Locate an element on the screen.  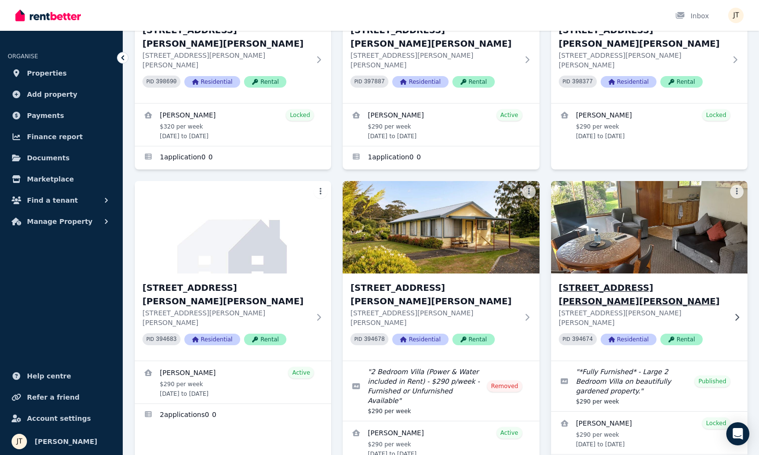
span: Add property is located at coordinates (52, 94).